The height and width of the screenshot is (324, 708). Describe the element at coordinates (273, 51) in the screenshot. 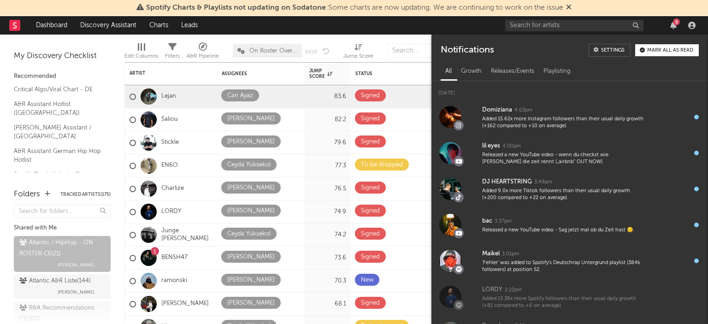

I see `span: On Roster Overview` at that location.